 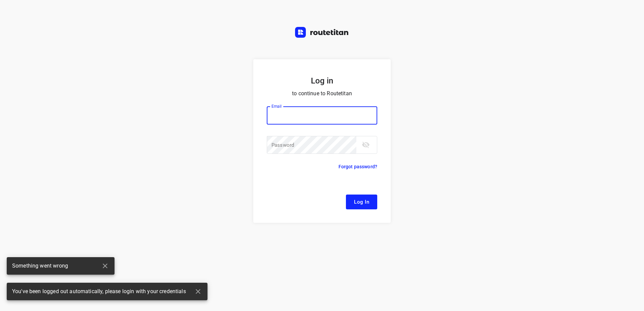 I want to click on img: Routetitan, so click(x=322, y=32).